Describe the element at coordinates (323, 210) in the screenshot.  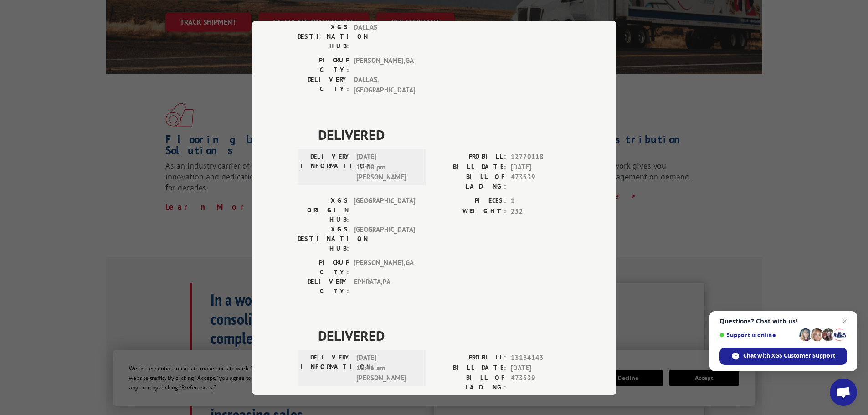
I see `label: XGS ORIGIN HUB:` at that location.